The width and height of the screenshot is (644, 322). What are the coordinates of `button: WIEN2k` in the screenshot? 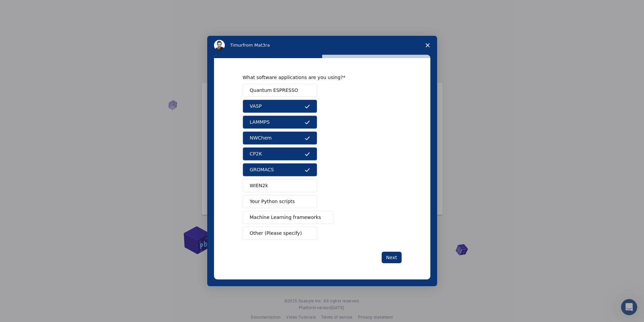 It's located at (280, 186).